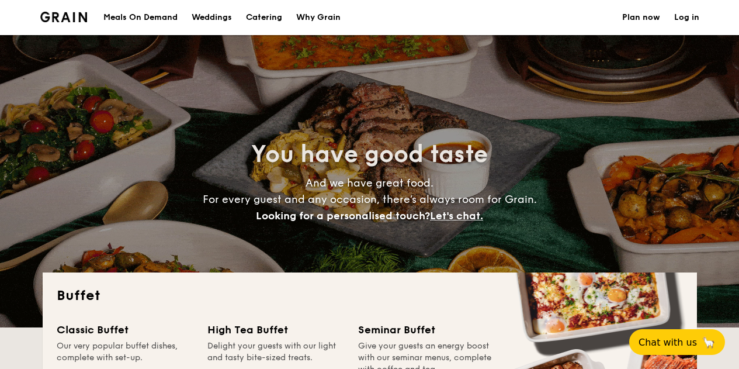 The image size is (739, 369). What do you see at coordinates (276, 329) in the screenshot?
I see `div: High Tea Buffet` at bounding box center [276, 329].